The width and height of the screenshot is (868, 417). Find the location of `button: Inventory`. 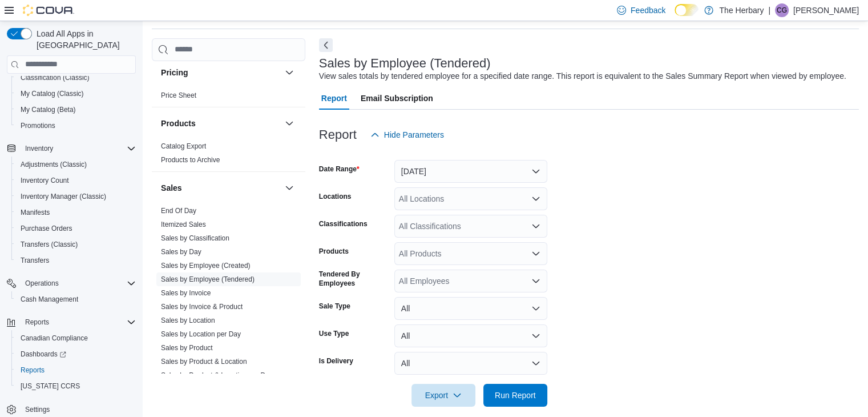

button: Inventory is located at coordinates (71, 148).